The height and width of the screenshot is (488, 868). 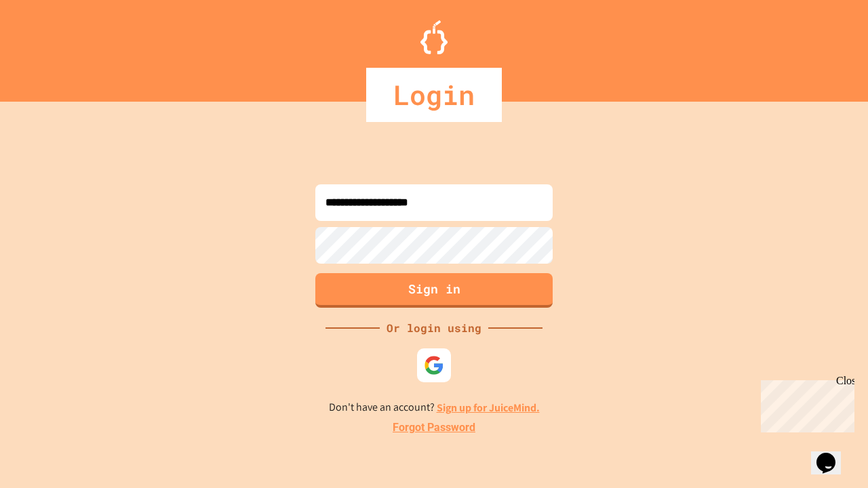 What do you see at coordinates (434, 366) in the screenshot?
I see `img: google-icon.svg` at bounding box center [434, 366].